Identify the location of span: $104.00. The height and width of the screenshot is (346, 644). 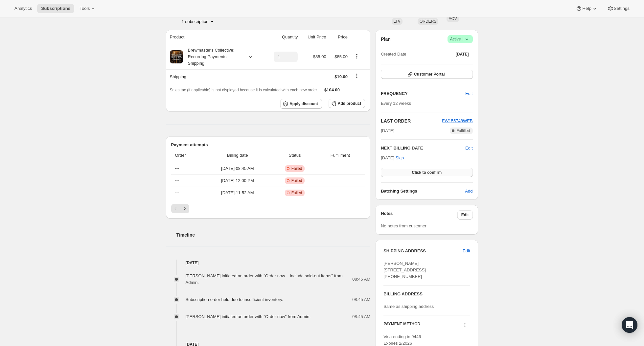
(331, 90).